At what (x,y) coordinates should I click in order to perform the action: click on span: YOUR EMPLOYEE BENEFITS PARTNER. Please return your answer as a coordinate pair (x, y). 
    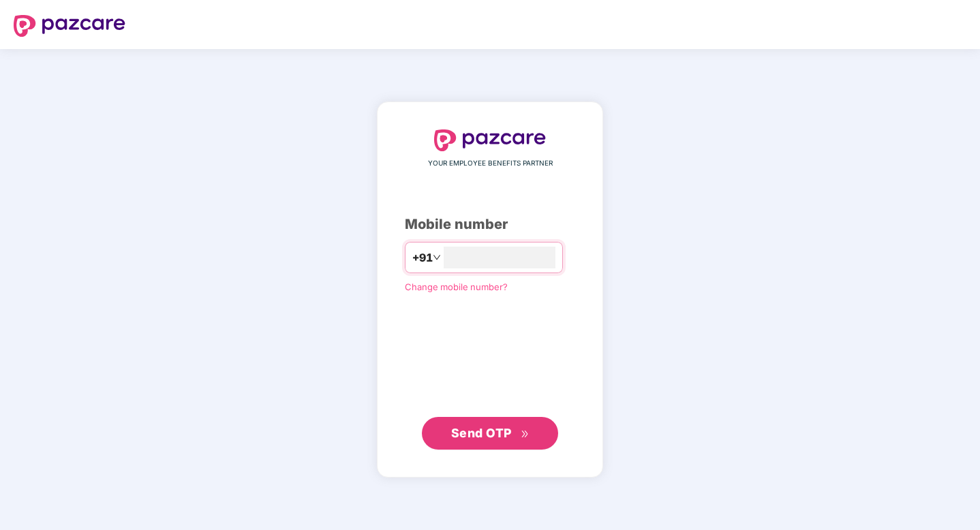
    Looking at the image, I should click on (490, 163).